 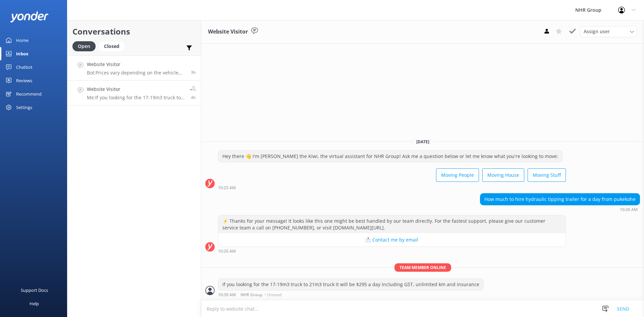 I want to click on span: Team member online, so click(x=422, y=267).